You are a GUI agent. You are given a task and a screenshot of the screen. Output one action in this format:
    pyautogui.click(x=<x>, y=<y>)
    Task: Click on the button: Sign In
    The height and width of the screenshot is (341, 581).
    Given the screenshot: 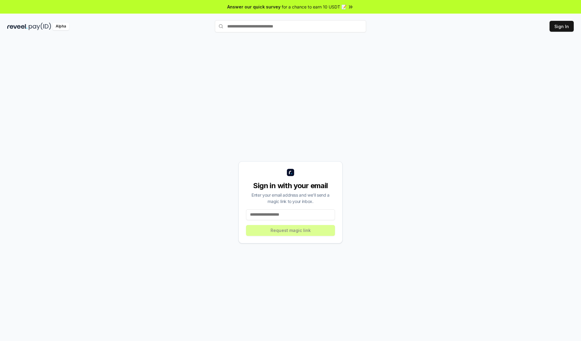 What is the action you would take?
    pyautogui.click(x=561, y=26)
    